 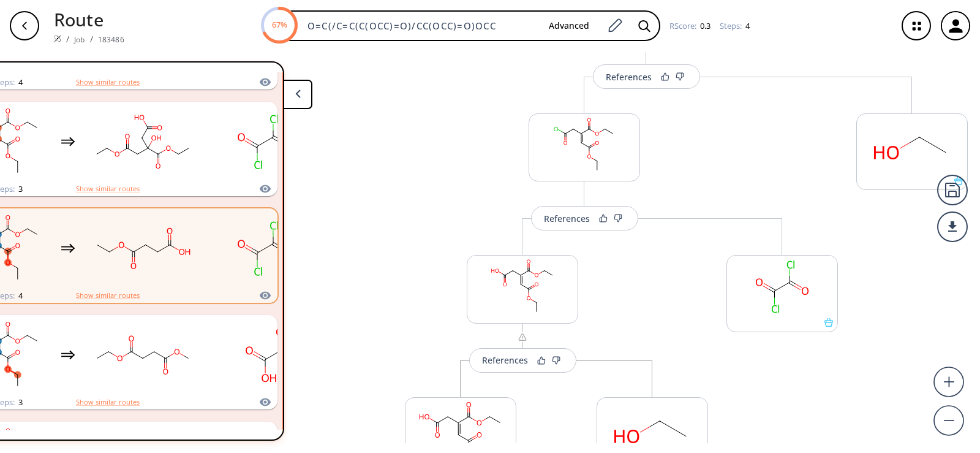 What do you see at coordinates (142, 142) in the screenshot?
I see `svg: CCOC(=O)CC(O)(CC(=O)O)C(=O)OCC` at bounding box center [142, 142].